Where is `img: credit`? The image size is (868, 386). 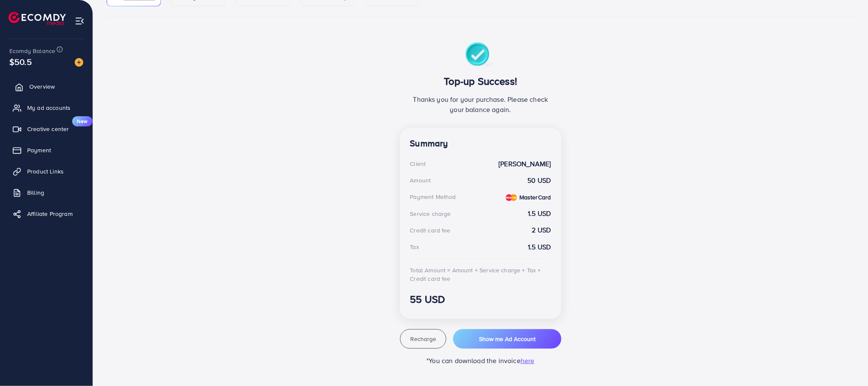 img: credit is located at coordinates (511, 198).